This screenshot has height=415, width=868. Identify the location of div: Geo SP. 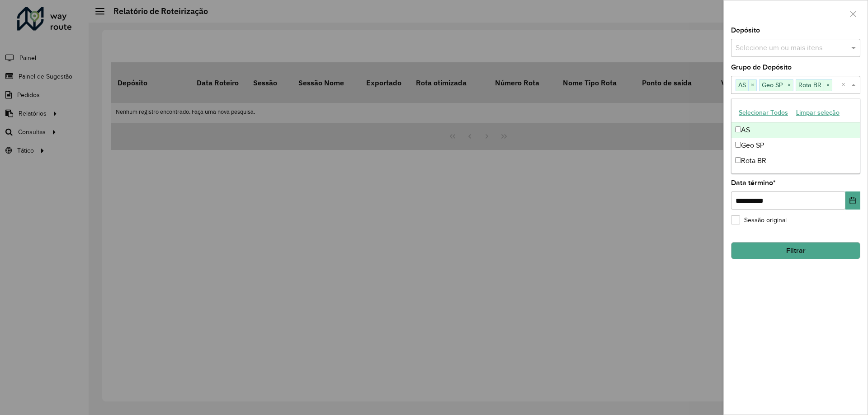
(795, 145).